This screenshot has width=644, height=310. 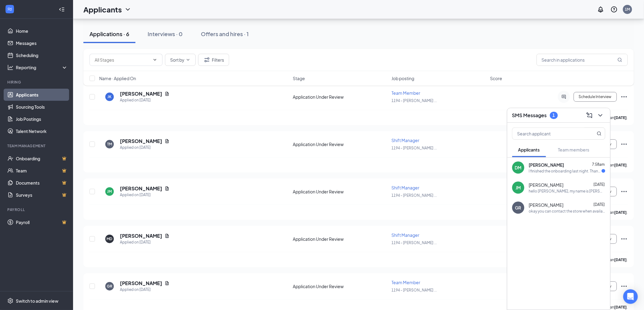 I want to click on a: Talent Network, so click(x=42, y=131).